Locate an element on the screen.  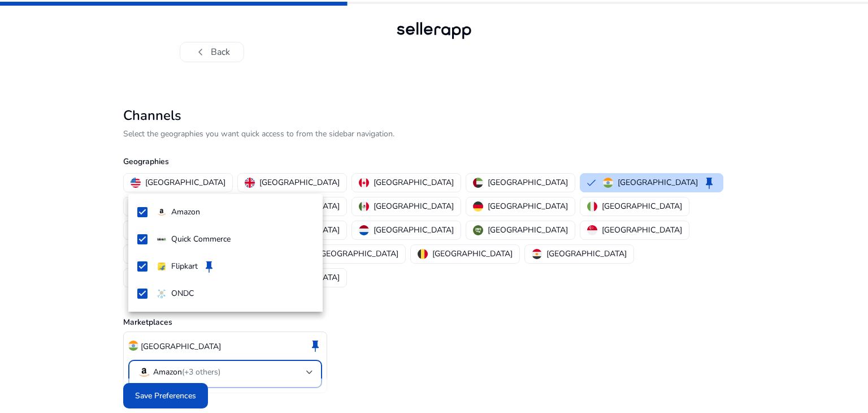
p: Quick Commerce is located at coordinates (201, 240).